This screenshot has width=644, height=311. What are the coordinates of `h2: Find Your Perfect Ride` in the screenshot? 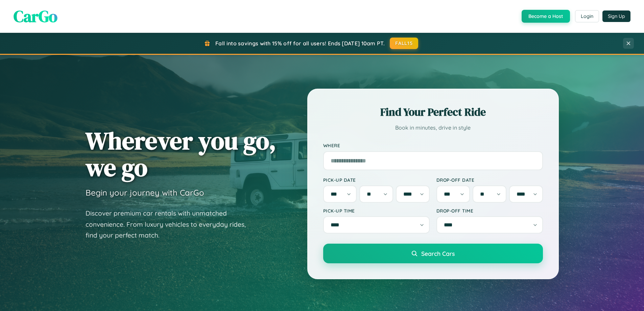 It's located at (433, 112).